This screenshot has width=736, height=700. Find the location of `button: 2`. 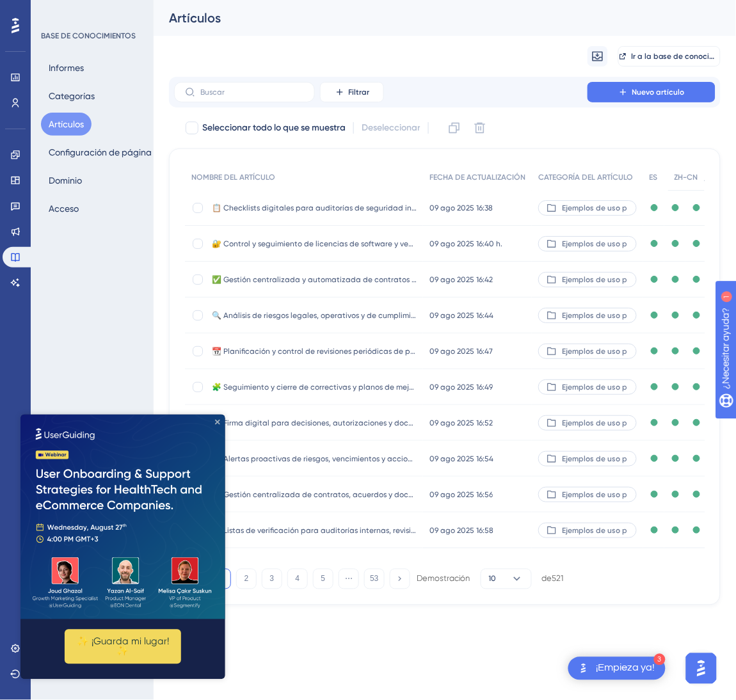

button: 2 is located at coordinates (247, 579).